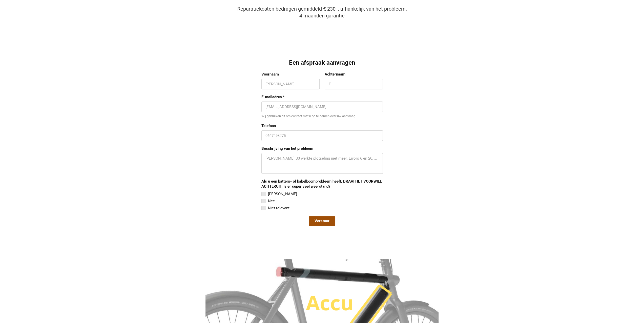 The image size is (644, 323). Describe the element at coordinates (354, 84) in the screenshot. I see `input: Achternaam` at that location.